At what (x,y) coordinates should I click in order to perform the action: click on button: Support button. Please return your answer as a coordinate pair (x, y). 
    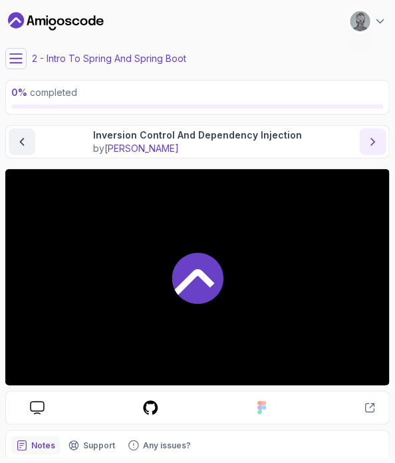
    Looking at the image, I should click on (92, 445).